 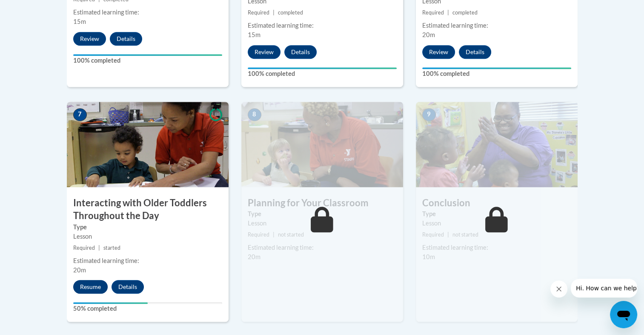 What do you see at coordinates (37, 9) in the screenshot?
I see `span: Hi. How can we help?` at bounding box center [37, 9].